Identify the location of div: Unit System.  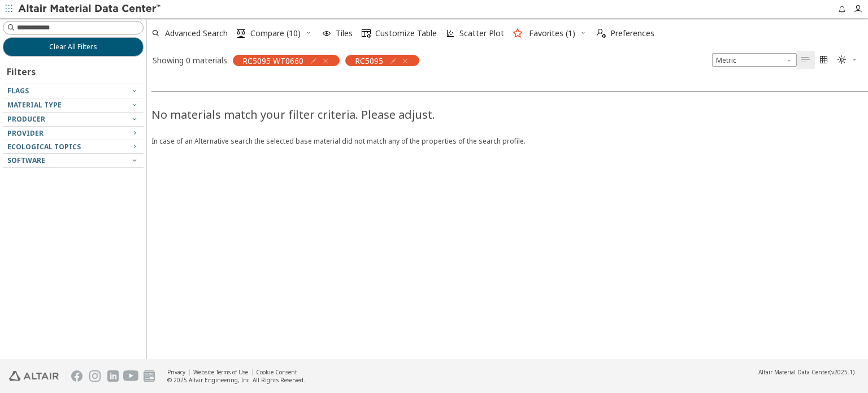
(754, 60).